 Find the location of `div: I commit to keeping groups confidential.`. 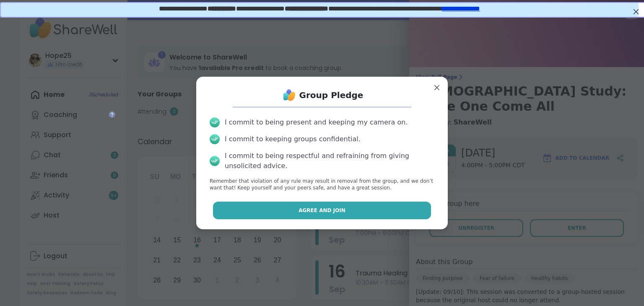

div: I commit to keeping groups confidential. is located at coordinates (293, 139).